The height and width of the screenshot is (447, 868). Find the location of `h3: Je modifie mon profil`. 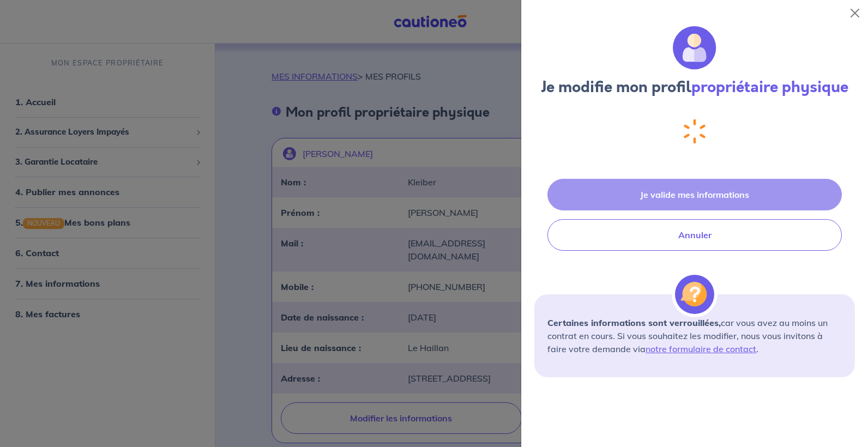

h3: Je modifie mon profil is located at coordinates (695, 88).